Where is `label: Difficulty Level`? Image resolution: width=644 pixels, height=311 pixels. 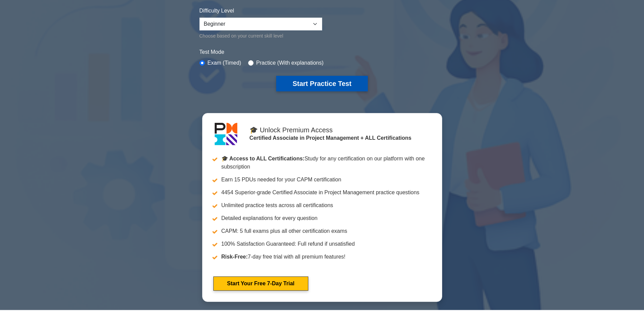
label: Difficulty Level is located at coordinates (217, 11).